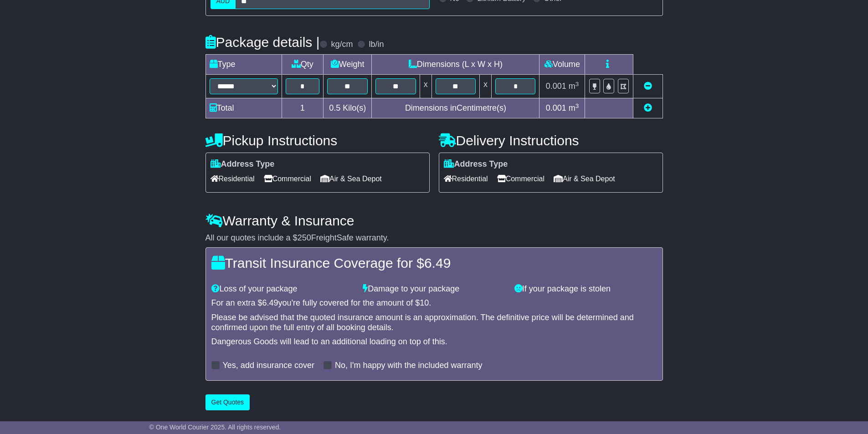  Describe the element at coordinates (95, 57) in the screenshot. I see `img: tab_keywords_by_traffic_grey.svg` at that location.